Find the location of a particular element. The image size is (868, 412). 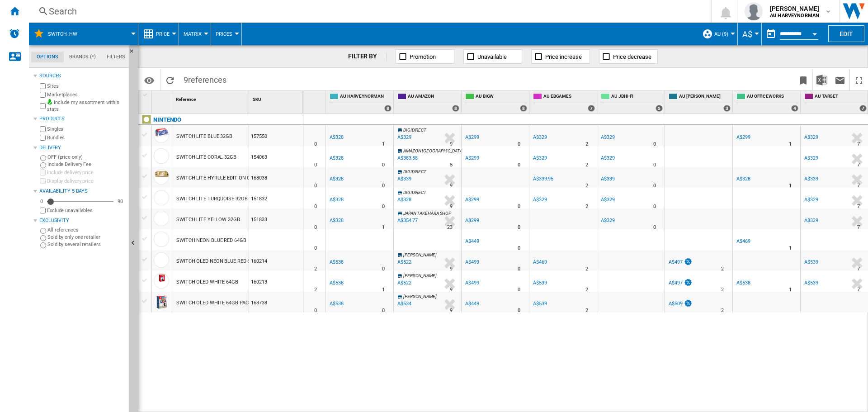

button: Download in Excel is located at coordinates (822, 79).